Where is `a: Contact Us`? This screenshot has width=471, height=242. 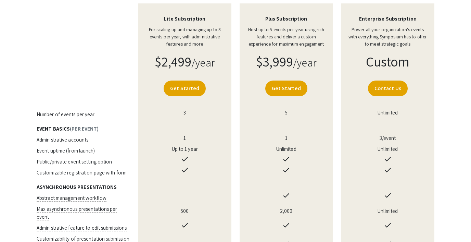
a: Contact Us is located at coordinates (388, 88).